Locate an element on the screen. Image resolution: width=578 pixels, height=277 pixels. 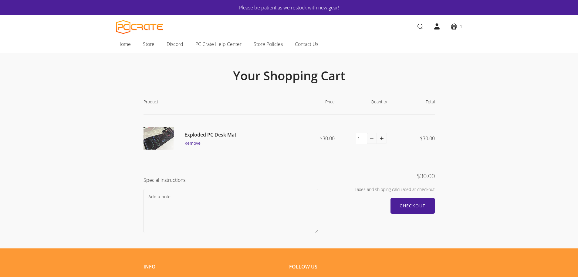
nav: Main navigation is located at coordinates (289, 45).